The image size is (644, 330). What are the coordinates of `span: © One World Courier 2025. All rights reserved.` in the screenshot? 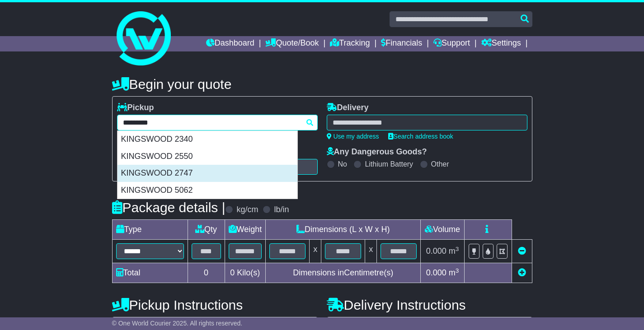 It's located at (177, 323).